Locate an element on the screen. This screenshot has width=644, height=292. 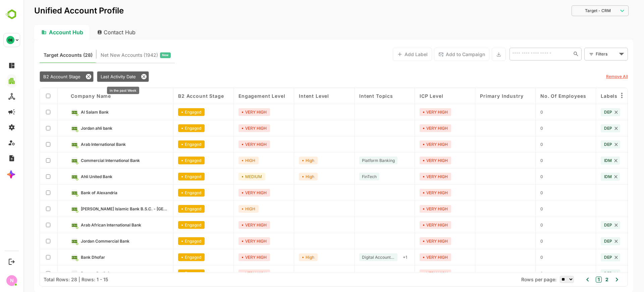
span: Rows per page: is located at coordinates (515, 279).